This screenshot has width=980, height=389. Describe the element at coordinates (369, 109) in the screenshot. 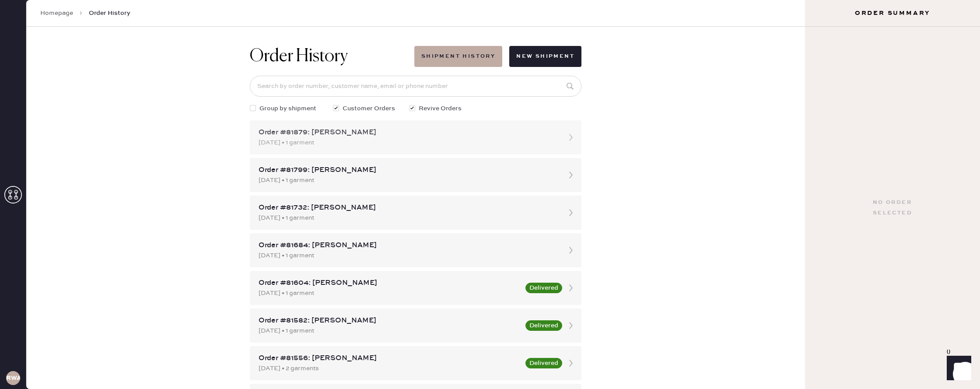

I see `span: Customer Orders` at that location.